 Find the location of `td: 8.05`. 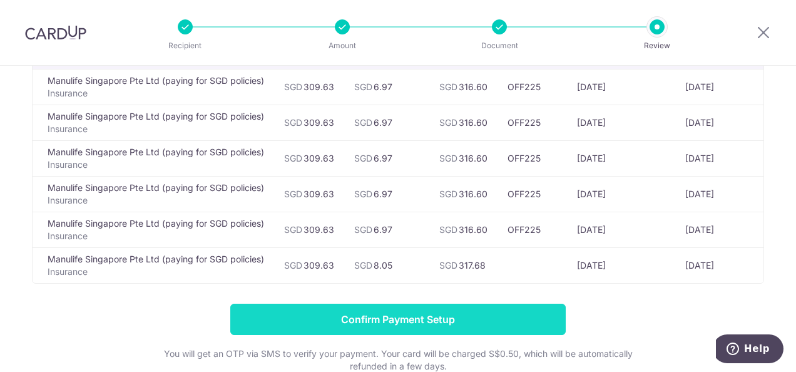

td: 8.05 is located at coordinates (387, 265).